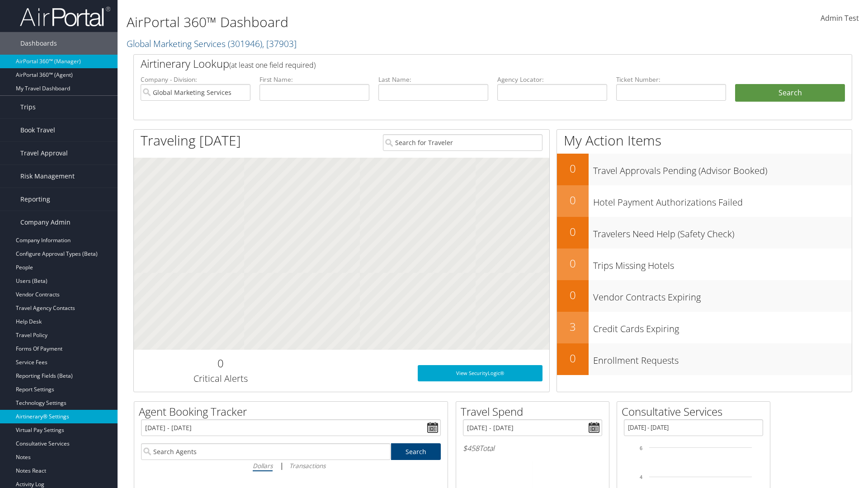 Image resolution: width=868 pixels, height=488 pixels. I want to click on h3: Travelers Need Help (Safety Check), so click(722, 232).